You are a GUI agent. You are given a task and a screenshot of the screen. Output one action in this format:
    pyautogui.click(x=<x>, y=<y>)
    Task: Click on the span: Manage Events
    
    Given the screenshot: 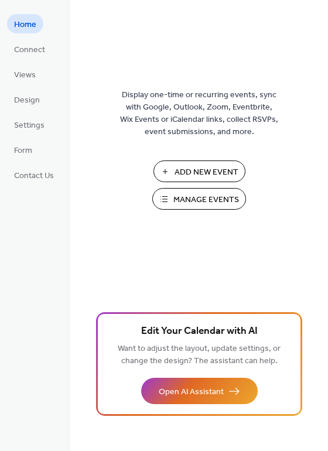 What is the action you would take?
    pyautogui.click(x=206, y=200)
    